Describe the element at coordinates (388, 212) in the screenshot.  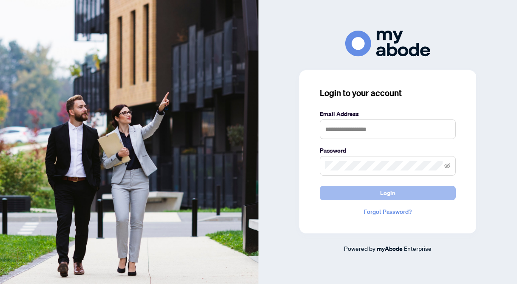
I see `a: Forgot Password?` at that location.